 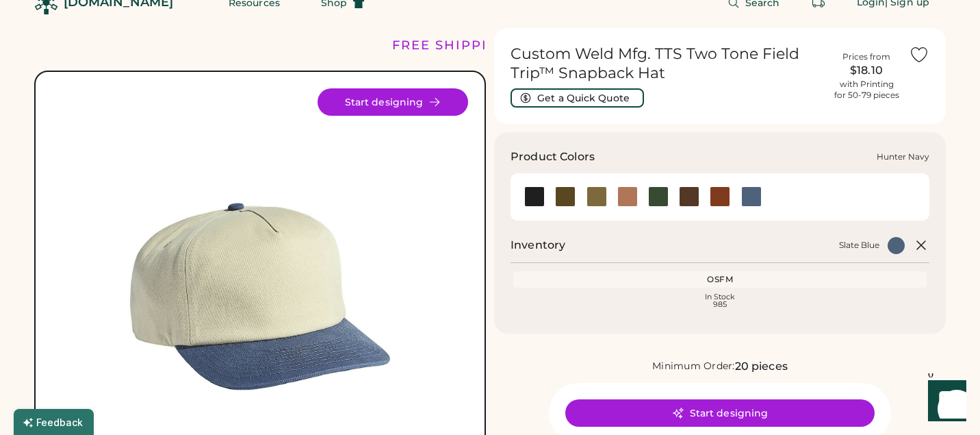 I want to click on h1: Custom Weld Mfg. TTS Two Tone Field Trip™ Snapback Hat, so click(x=667, y=64).